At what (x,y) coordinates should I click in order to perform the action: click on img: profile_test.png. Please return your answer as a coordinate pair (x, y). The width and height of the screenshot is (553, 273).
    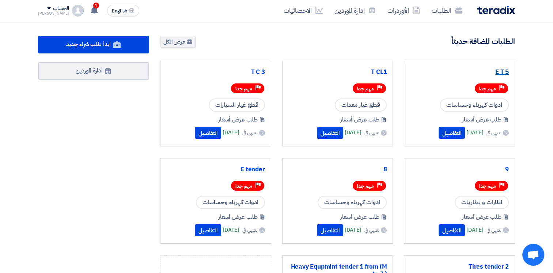
    Looking at the image, I should click on (78, 11).